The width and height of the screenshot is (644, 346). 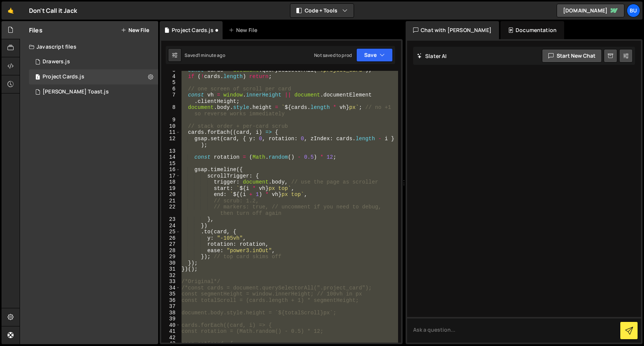 I want to click on div: 28, so click(x=171, y=251).